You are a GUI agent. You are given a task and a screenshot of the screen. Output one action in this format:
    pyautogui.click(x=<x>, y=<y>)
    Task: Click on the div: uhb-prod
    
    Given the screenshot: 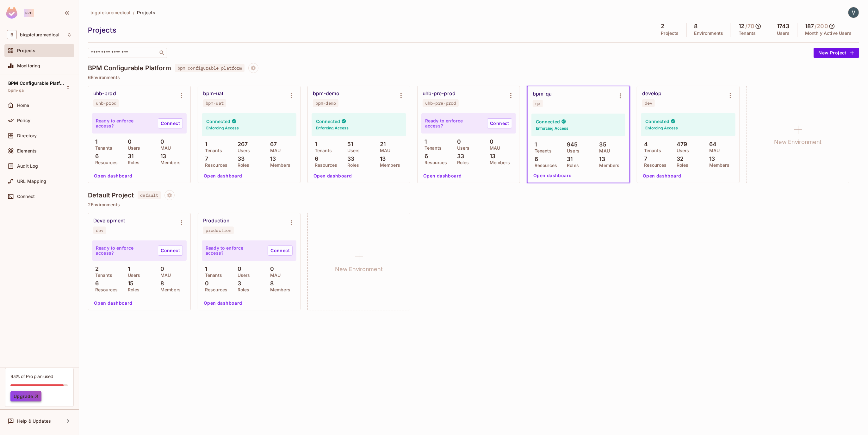 What is the action you would take?
    pyautogui.click(x=105, y=94)
    